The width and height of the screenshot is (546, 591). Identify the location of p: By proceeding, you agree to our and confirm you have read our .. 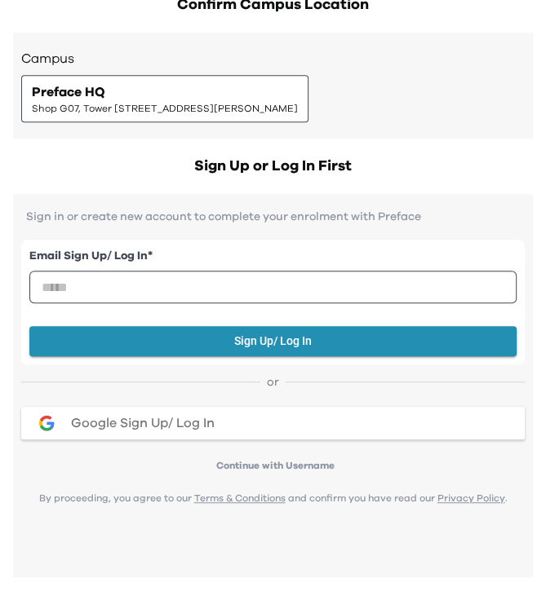
(272, 498).